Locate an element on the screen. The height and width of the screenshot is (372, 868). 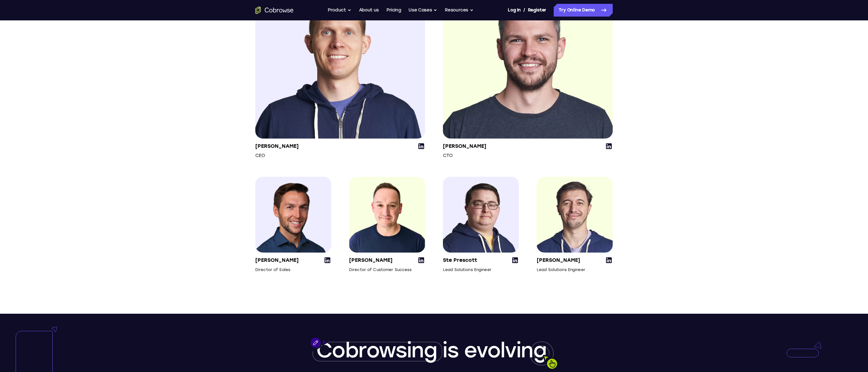
span: evolving is located at coordinates (505, 351).